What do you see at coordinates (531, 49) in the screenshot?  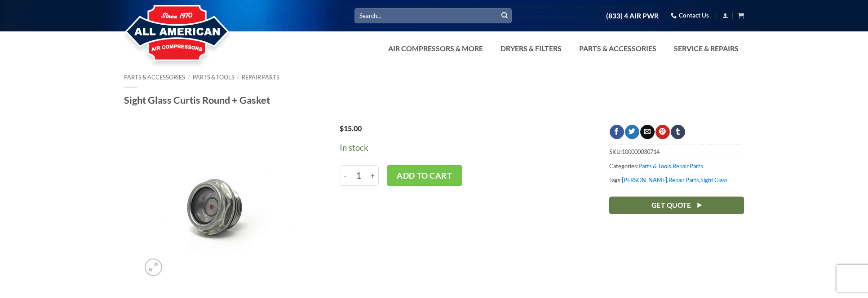 I see `a: Dryers & Filters` at bounding box center [531, 49].